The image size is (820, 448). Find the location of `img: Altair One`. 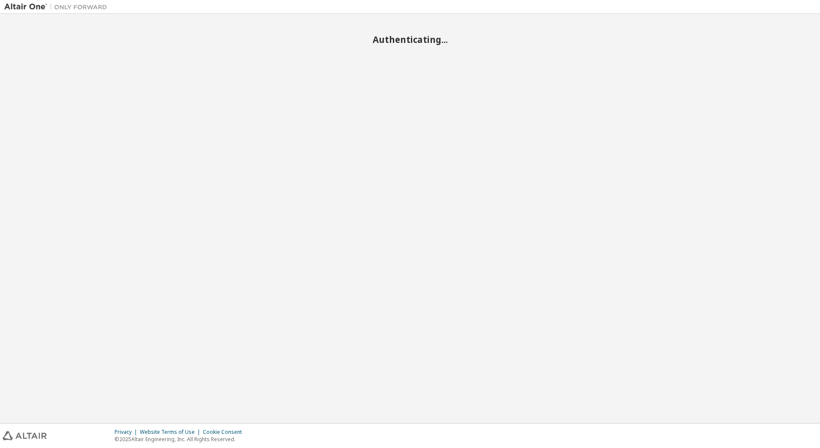

img: Altair One is located at coordinates (58, 7).